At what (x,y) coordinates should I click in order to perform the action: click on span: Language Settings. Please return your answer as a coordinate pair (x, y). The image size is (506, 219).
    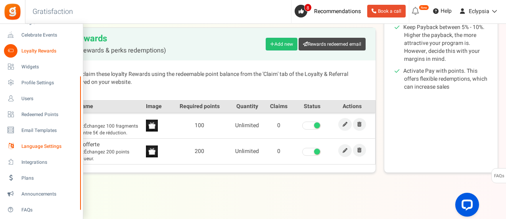
    Looking at the image, I should click on (49, 146).